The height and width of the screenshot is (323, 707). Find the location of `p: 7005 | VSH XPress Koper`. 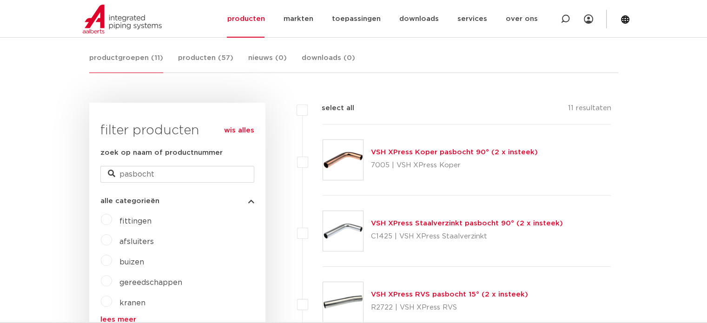

p: 7005 | VSH XPress Koper is located at coordinates (454, 166).